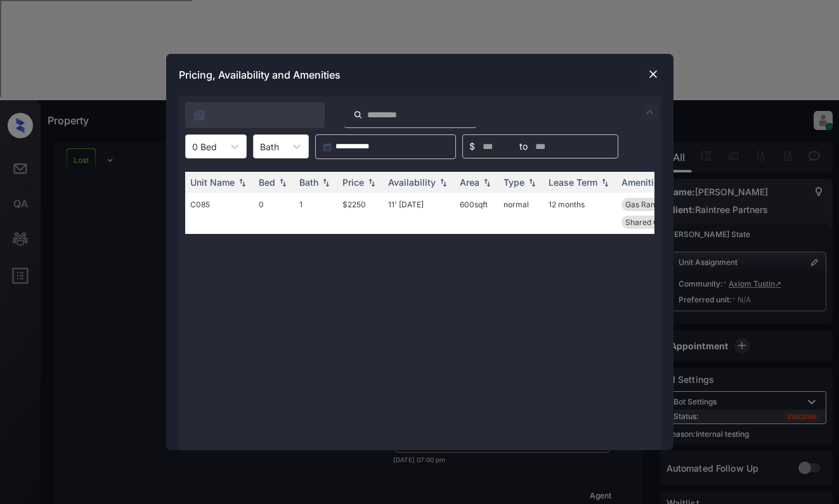 Image resolution: width=839 pixels, height=504 pixels. Describe the element at coordinates (274, 213) in the screenshot. I see `td: 0` at that location.